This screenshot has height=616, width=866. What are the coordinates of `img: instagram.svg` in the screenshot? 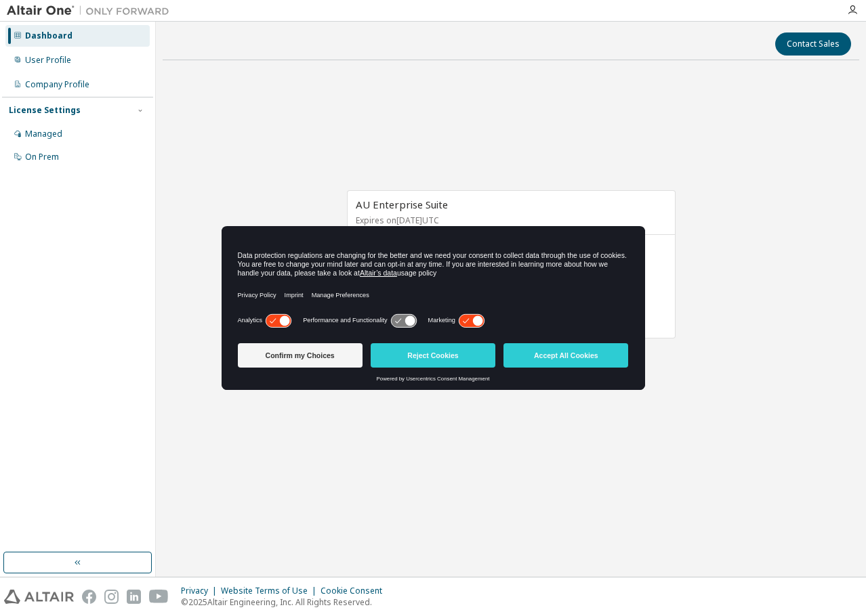 It's located at (111, 597).